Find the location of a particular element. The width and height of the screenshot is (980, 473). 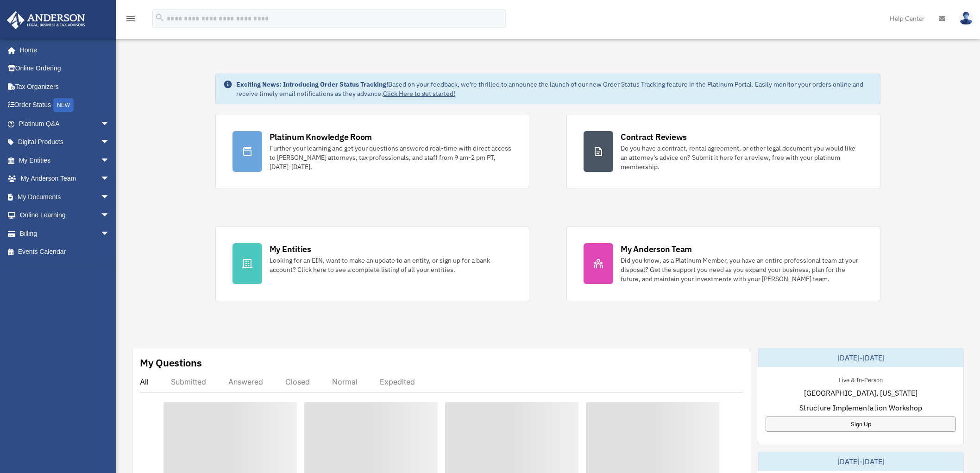

div: Platinum Knowledge Room is located at coordinates (321, 136).